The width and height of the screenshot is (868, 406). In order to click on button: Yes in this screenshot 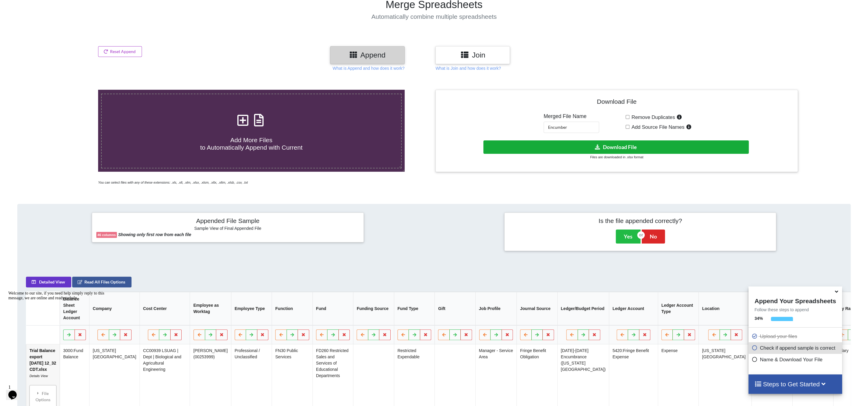, I will do `click(628, 236)`.